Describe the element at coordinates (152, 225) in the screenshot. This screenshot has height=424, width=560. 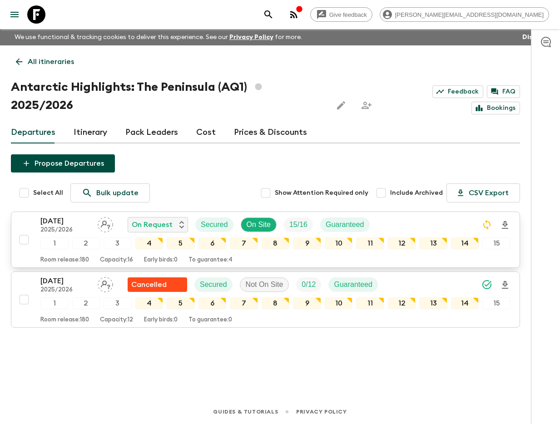
I see `p: On Request` at that location.